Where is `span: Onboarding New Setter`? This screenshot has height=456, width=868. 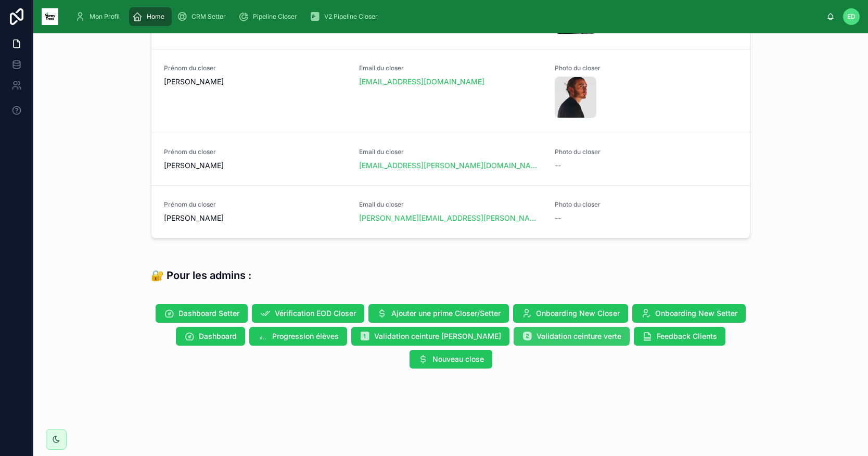 span: Onboarding New Setter is located at coordinates (696, 314).